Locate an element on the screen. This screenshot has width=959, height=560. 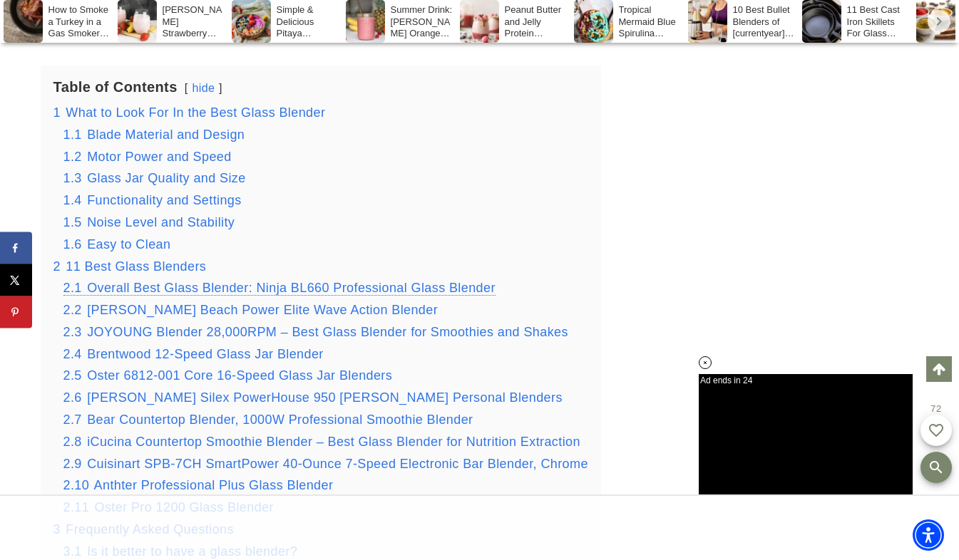
span: Functionality and Settings is located at coordinates (164, 200).